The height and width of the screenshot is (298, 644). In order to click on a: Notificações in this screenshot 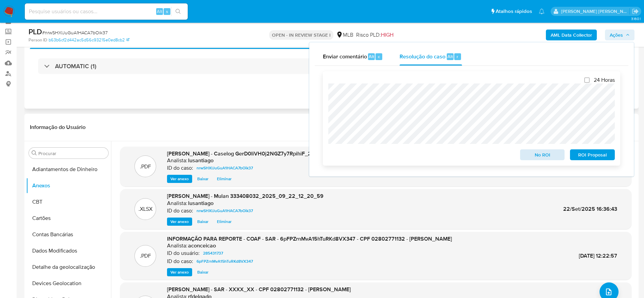, I will do `click(541, 11)`.